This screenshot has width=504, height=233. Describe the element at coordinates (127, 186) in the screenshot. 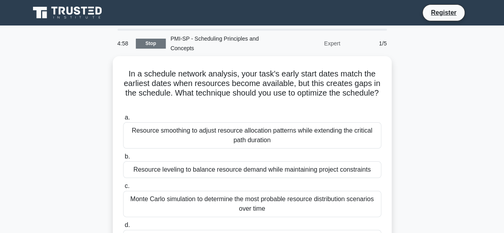

I see `span: c.` at that location.